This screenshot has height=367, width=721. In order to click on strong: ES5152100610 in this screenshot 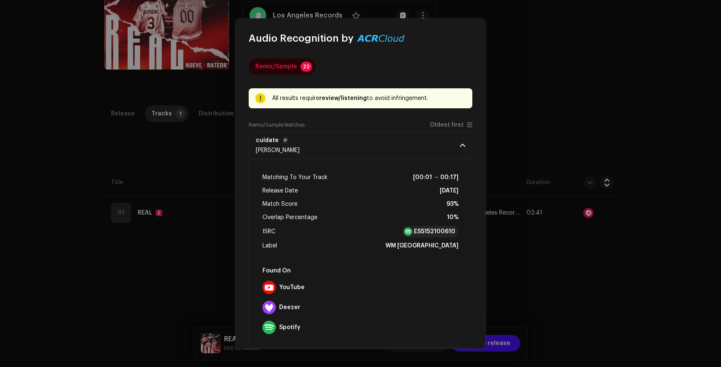, I will do `click(434, 232)`.